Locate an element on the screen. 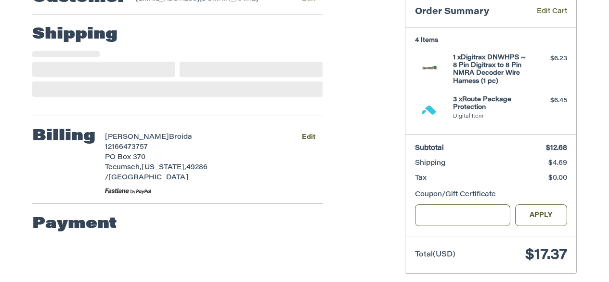  span: Subtotal is located at coordinates (430, 148).